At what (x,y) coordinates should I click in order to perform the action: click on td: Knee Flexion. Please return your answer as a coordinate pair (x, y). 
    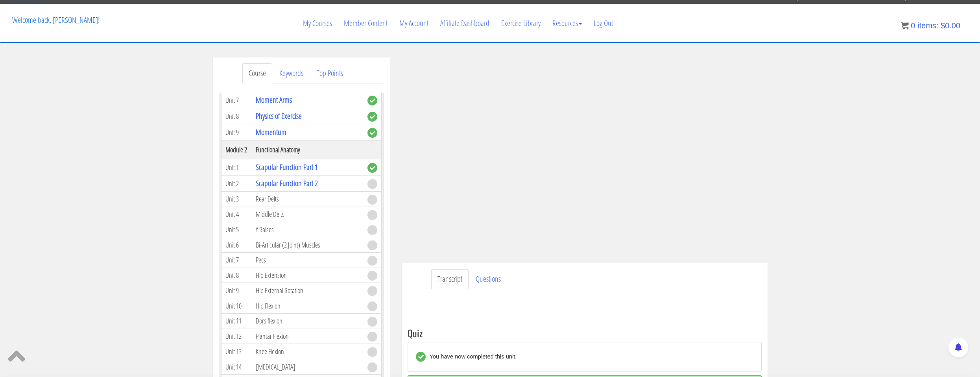
    Looking at the image, I should click on (307, 351).